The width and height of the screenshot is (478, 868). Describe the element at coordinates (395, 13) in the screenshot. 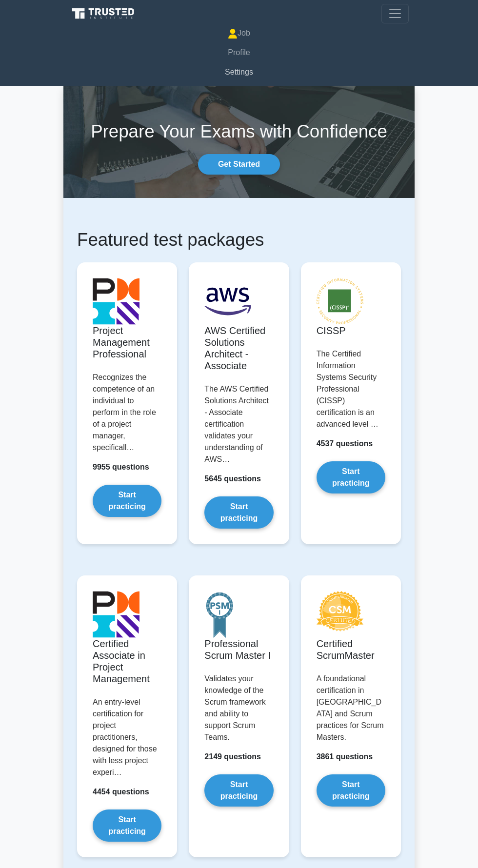

I see `button: Toggle navigation` at that location.